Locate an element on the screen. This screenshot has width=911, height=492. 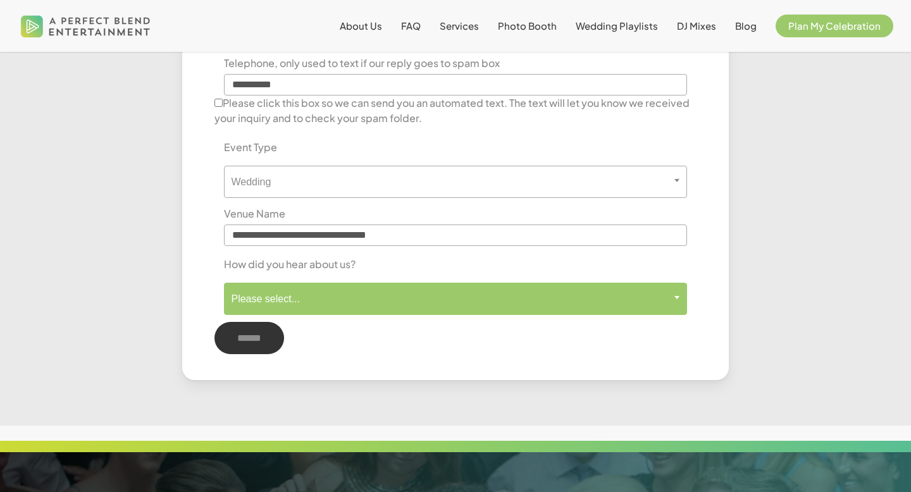
span: Wedding Playlists is located at coordinates (617, 25).